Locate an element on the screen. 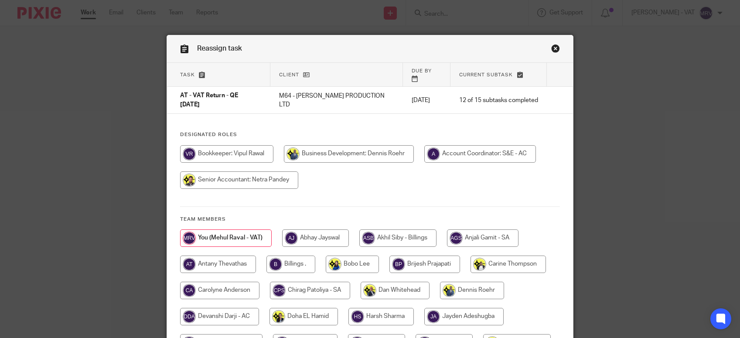  a: Close this dialog window is located at coordinates (555, 50).